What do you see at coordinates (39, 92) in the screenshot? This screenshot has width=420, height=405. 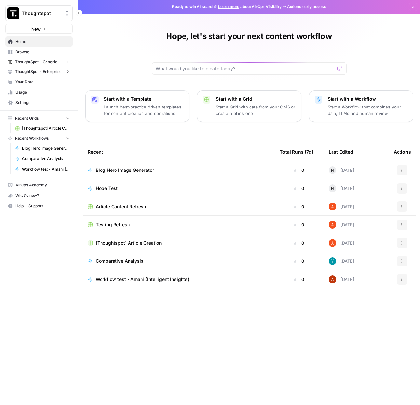 I see `a: Usage` at bounding box center [39, 92].